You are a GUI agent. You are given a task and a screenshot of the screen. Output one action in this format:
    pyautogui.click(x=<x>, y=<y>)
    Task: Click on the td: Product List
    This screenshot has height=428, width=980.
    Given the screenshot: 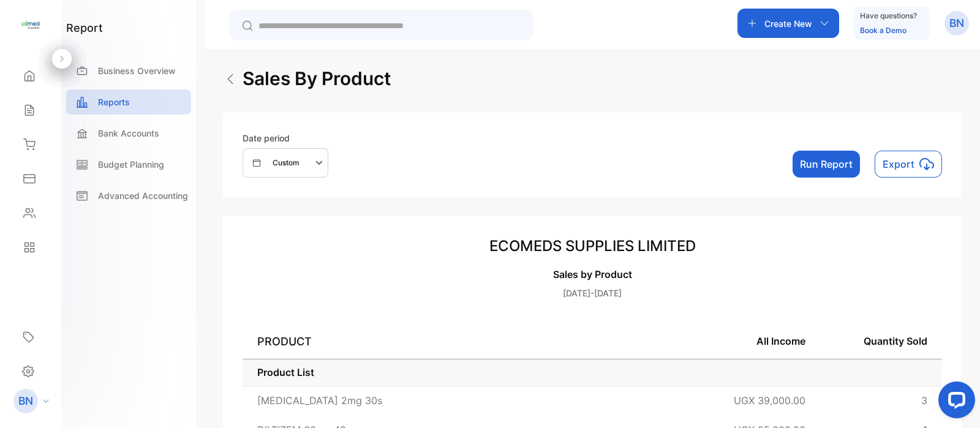 What is the action you would take?
    pyautogui.click(x=592, y=372)
    